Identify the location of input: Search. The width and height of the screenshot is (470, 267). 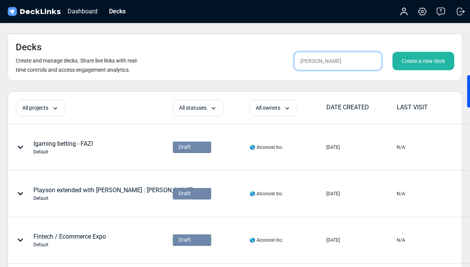
(338, 61).